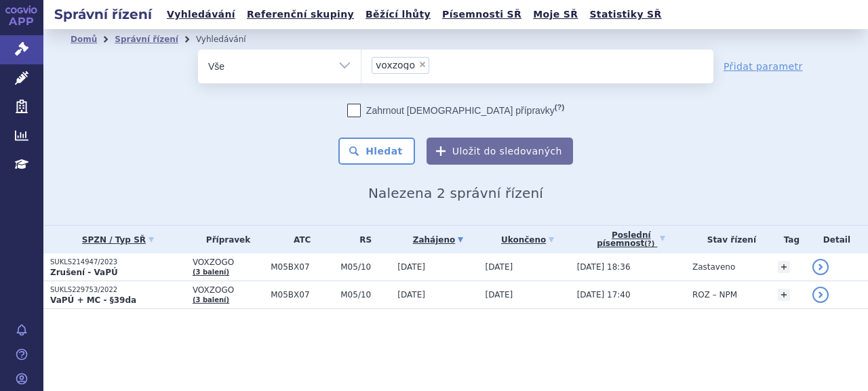  Describe the element at coordinates (437, 64) in the screenshot. I see `input: voxzogo` at that location.